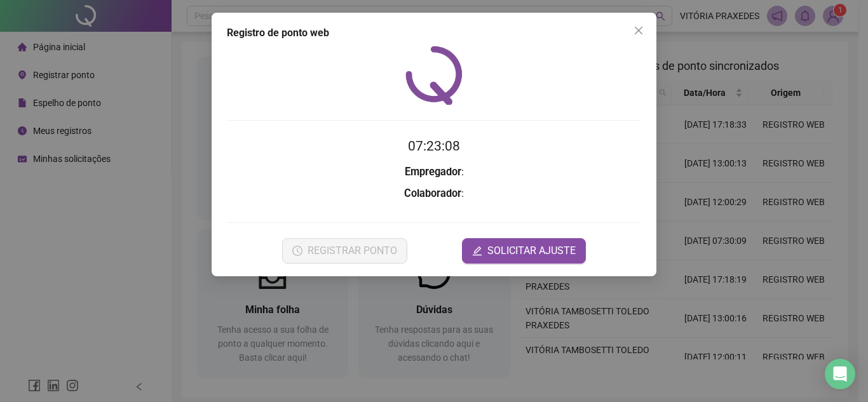 The image size is (868, 402). What do you see at coordinates (531, 251) in the screenshot?
I see `span: SOLICITAR AJUSTE` at bounding box center [531, 251].